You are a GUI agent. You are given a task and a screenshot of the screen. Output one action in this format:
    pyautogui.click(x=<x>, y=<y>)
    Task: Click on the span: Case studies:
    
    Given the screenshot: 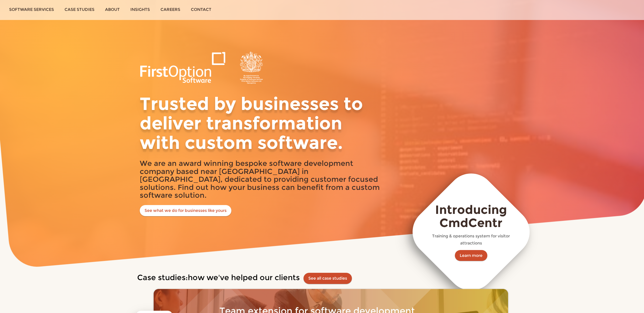 What is the action you would take?
    pyautogui.click(x=163, y=278)
    